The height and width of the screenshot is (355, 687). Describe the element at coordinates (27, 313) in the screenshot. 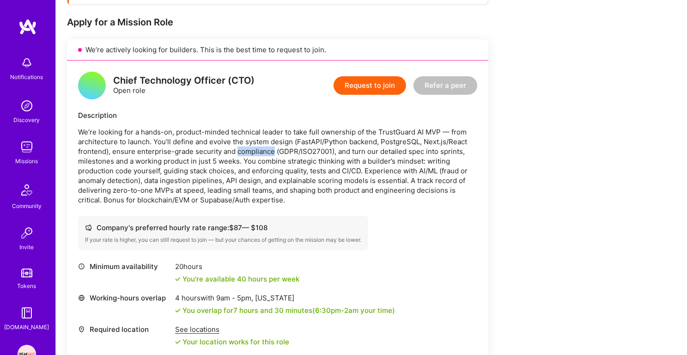

I see `img: guide book` at that location.